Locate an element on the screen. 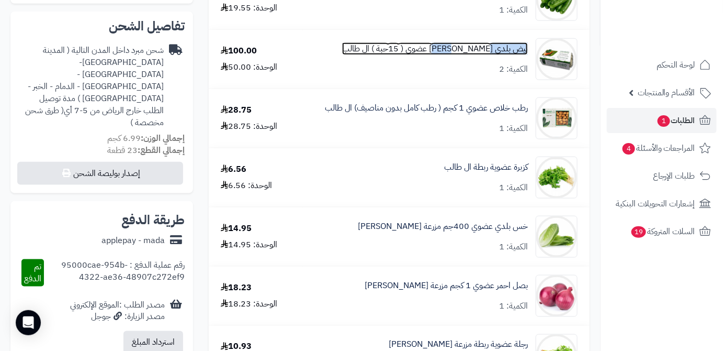 The height and width of the screenshot is (351, 723). button: إصدار بوليصة الشحن is located at coordinates (100, 173).